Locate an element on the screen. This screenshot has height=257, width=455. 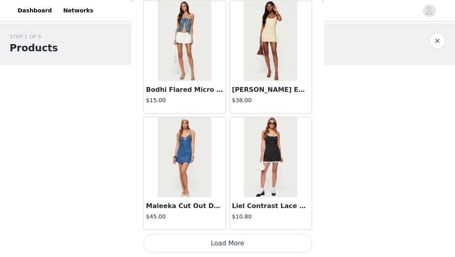
h4: $10.80 is located at coordinates (270, 217).